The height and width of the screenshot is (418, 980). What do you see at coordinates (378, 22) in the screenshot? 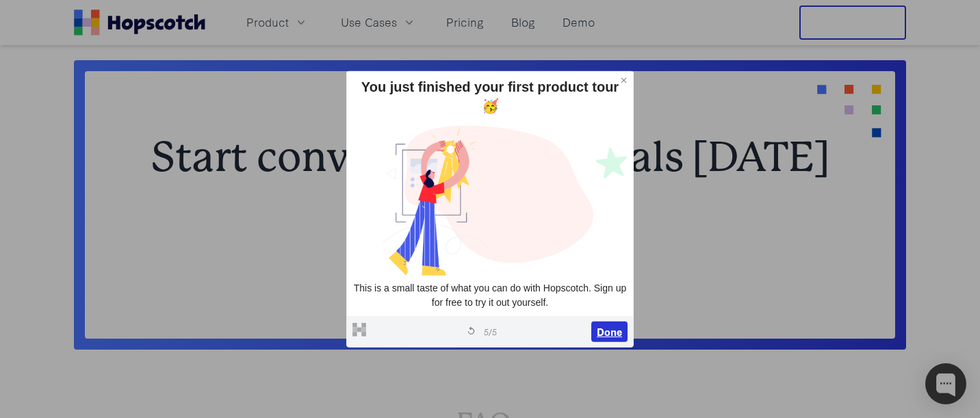
I see `button: Use Cases` at bounding box center [378, 22].